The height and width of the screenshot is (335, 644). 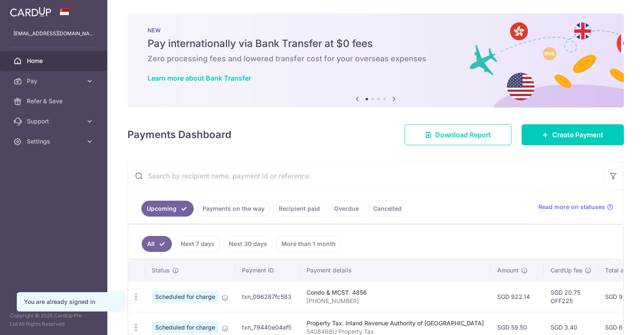 I want to click on th: Payment ID, so click(x=268, y=270).